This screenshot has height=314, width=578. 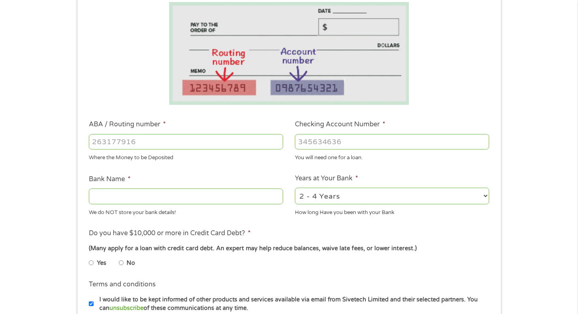 I want to click on label: Years at Your Bank, so click(x=327, y=178).